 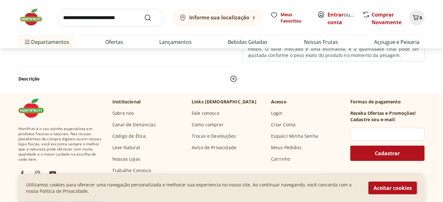 What do you see at coordinates (129, 136) in the screenshot?
I see `a: Código de Ética` at bounding box center [129, 136].